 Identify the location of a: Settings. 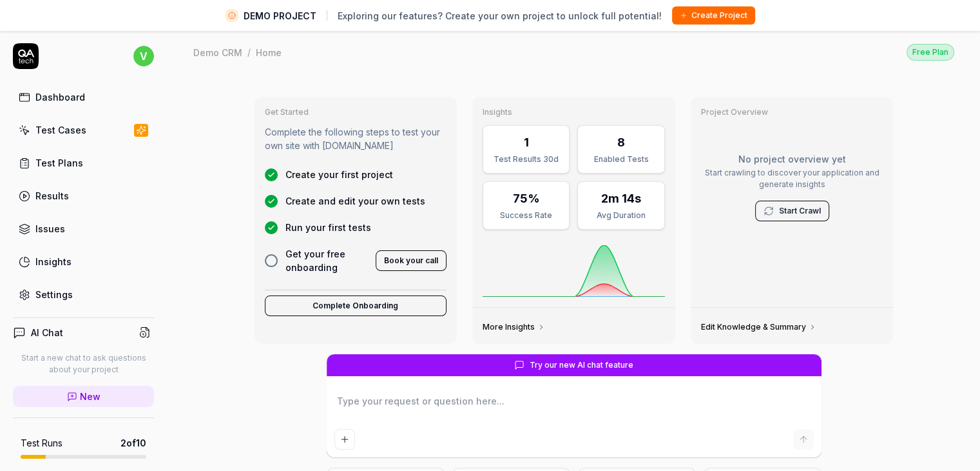
(83, 294).